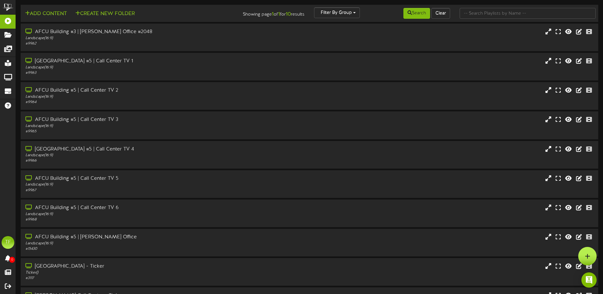 This screenshot has height=294, width=603. What do you see at coordinates (589, 280) in the screenshot?
I see `div: Open Intercom Messenger` at bounding box center [589, 280].